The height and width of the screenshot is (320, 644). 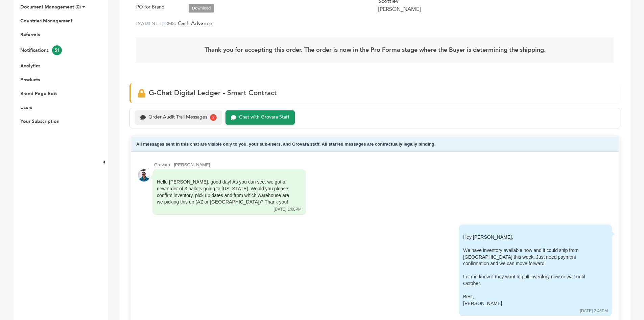 I want to click on div: Chat with Grovara Staff, so click(x=264, y=117).